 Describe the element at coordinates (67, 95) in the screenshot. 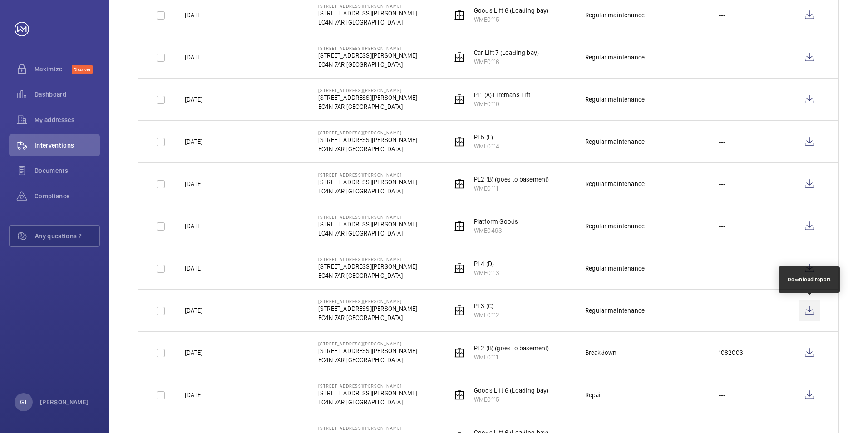

I see `span: Dashboard` at that location.